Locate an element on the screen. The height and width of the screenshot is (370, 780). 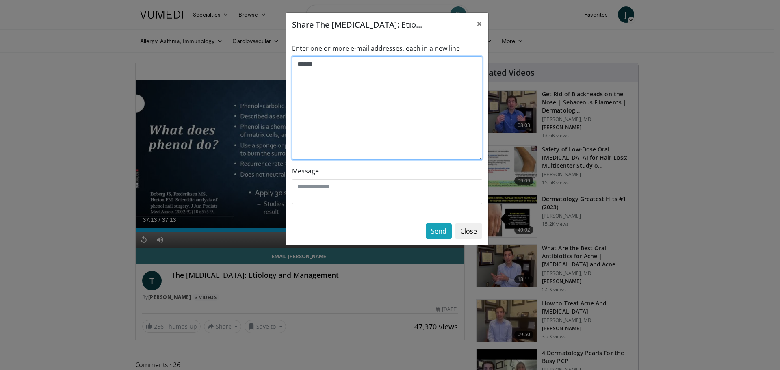
label: Message is located at coordinates (305, 171).